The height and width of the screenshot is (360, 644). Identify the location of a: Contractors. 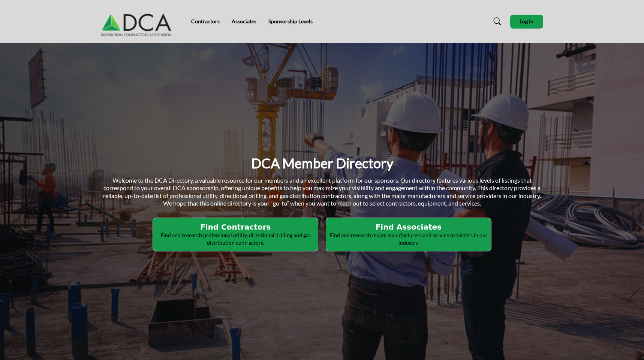
(206, 21).